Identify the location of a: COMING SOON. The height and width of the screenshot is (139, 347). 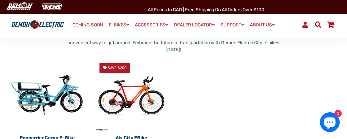
(88, 25).